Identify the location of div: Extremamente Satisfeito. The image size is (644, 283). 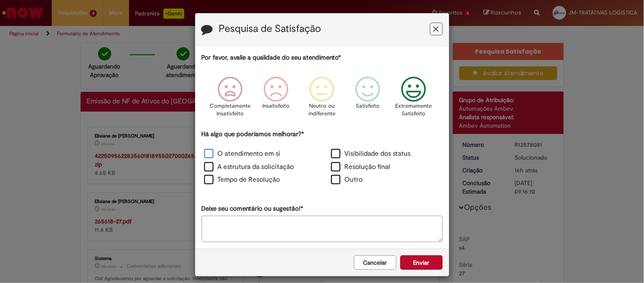
(414, 99).